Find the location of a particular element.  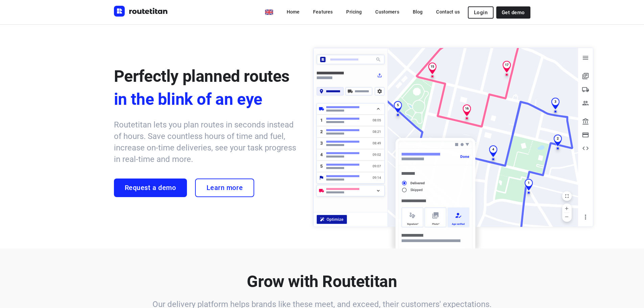

button: Login is located at coordinates (481, 12).